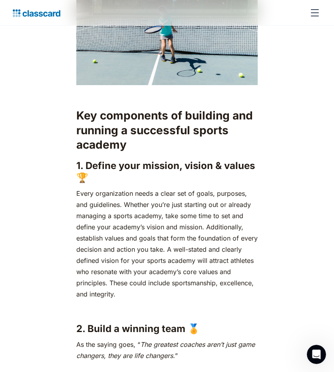 The image size is (334, 372). What do you see at coordinates (166, 350) in the screenshot?
I see `em: The greatest coaches aren’t just game changers, they are life changers.` at bounding box center [166, 350].